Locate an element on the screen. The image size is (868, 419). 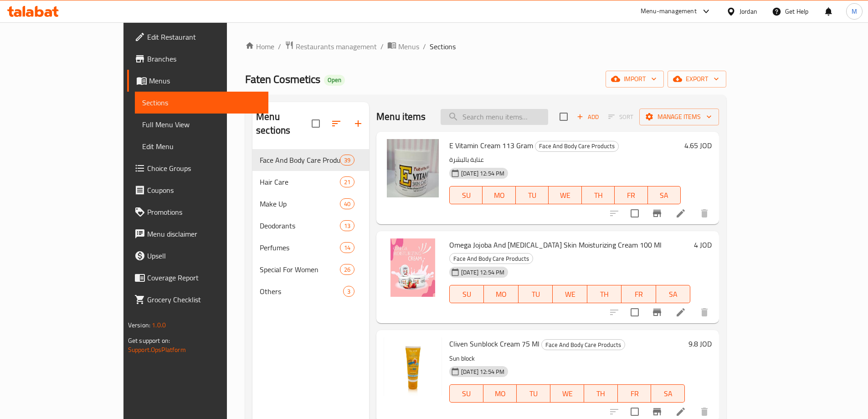
img: E Vitamin Cream 113 Gram is located at coordinates (413, 168).